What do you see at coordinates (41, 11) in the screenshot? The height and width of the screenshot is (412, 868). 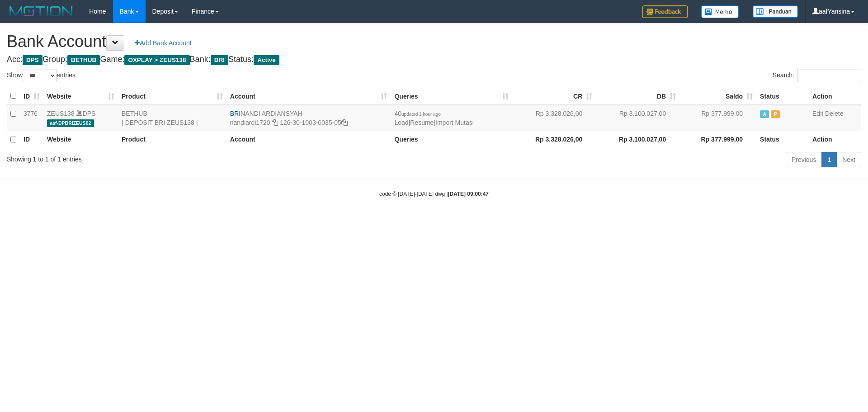 I see `img: MOTION_logo.png` at bounding box center [41, 11].